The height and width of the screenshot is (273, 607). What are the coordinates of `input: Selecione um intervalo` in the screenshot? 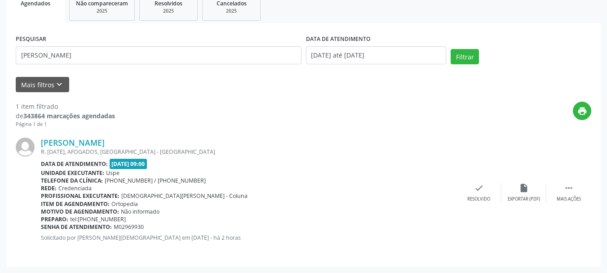 It's located at (376, 55).